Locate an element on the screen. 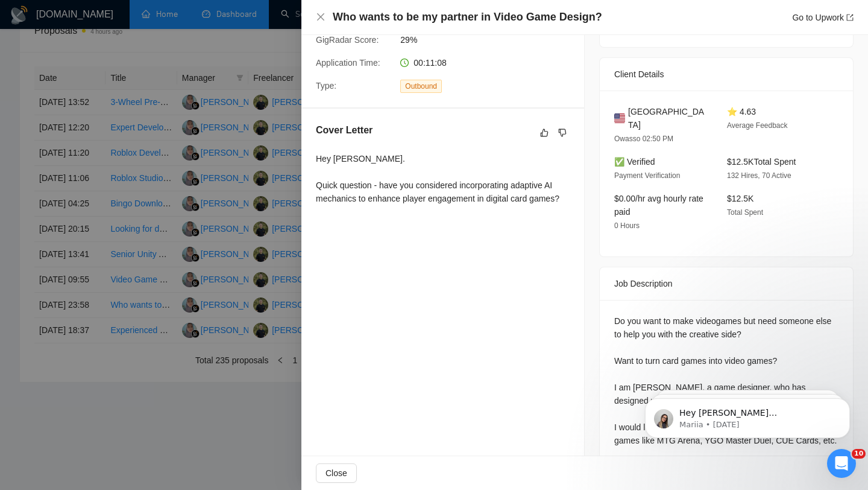  span: 0 Hours is located at coordinates (626, 226).